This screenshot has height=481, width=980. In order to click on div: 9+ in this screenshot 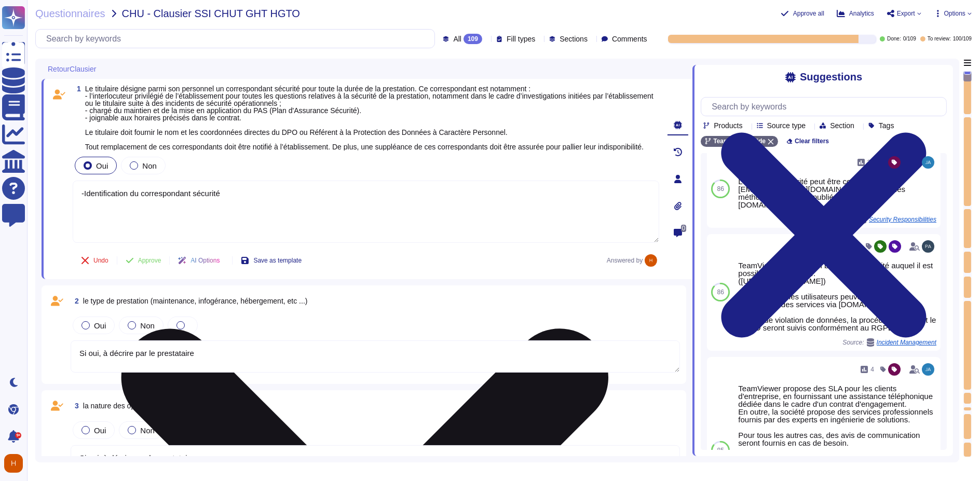, I will do `click(18, 435)`.